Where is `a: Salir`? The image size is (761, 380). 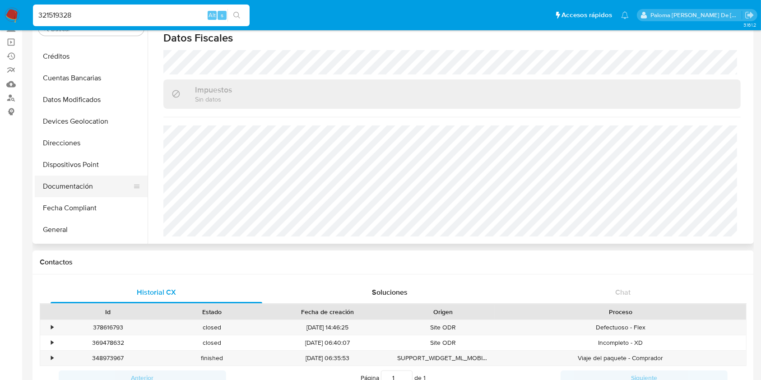
a: Salir is located at coordinates (749, 15).